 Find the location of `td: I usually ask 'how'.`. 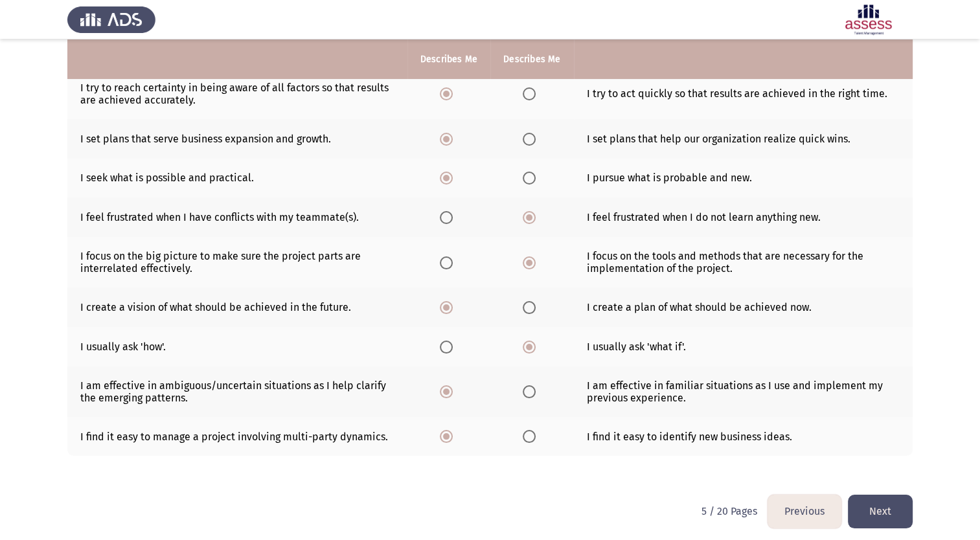

td: I usually ask 'how'. is located at coordinates (237, 346).